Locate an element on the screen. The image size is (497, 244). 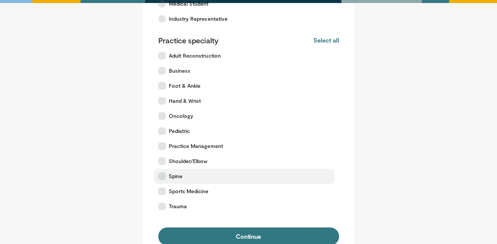
span: Trauma is located at coordinates (178, 206).